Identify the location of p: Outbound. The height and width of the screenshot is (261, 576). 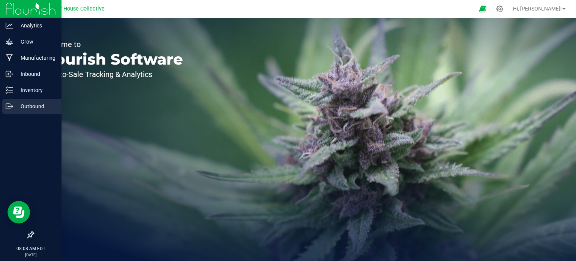
(36, 106).